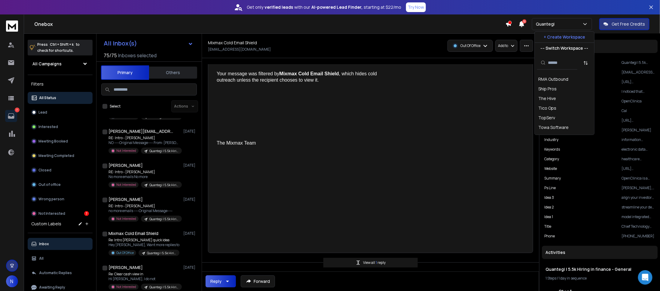 This screenshot has width=660, height=291. What do you see at coordinates (629, 24) in the screenshot?
I see `p: Get Free Credits` at bounding box center [629, 24].